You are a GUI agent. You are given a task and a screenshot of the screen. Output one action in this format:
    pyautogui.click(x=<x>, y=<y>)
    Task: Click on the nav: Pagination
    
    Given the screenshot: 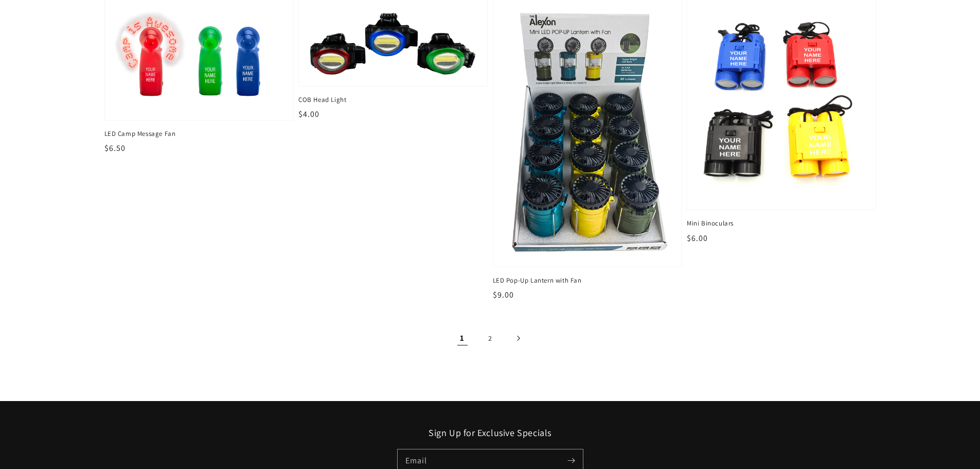 What is the action you would take?
    pyautogui.click(x=490, y=338)
    